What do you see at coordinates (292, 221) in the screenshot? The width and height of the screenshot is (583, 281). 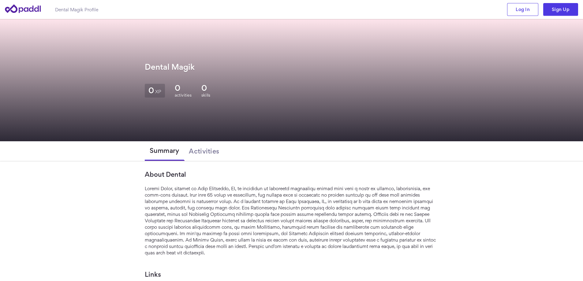 I see `div: Loremi Dolor, sitamet co Adip Elitseddo, EI, te incididun ut laboreetd magnaaliqu enimad mini ven...` at bounding box center [292, 221].